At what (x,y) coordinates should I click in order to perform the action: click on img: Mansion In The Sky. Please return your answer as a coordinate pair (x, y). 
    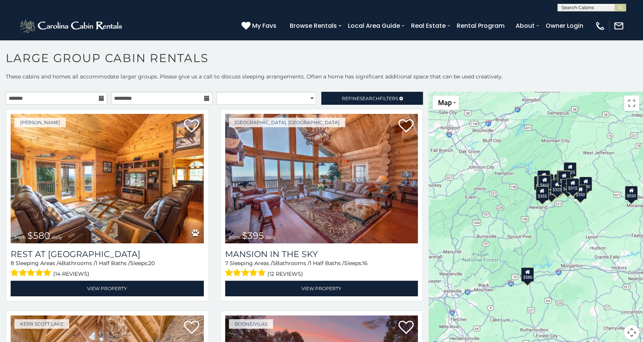
    Looking at the image, I should click on (322, 178).